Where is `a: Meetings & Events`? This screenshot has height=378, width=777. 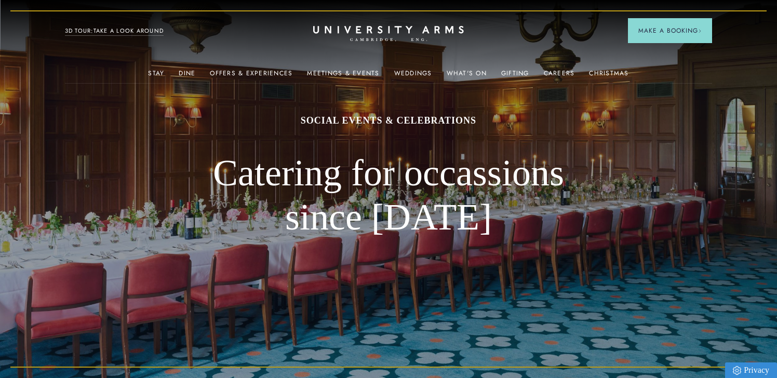
a: Meetings & Events is located at coordinates (343, 76).